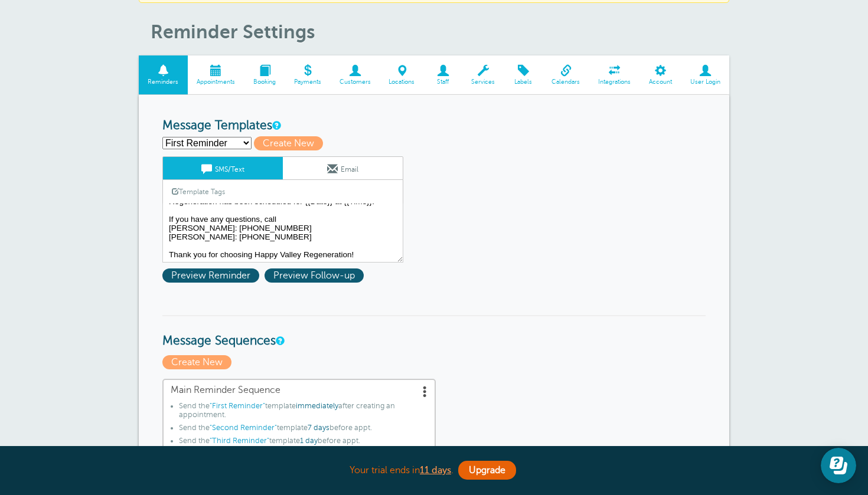 This screenshot has height=495, width=868. I want to click on span: "Third Reminder", so click(239, 441).